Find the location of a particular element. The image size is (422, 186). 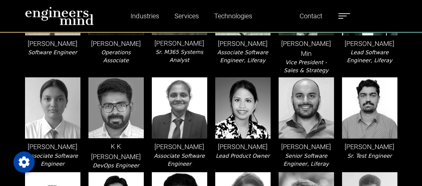

i: Software Engineer is located at coordinates (52, 52).